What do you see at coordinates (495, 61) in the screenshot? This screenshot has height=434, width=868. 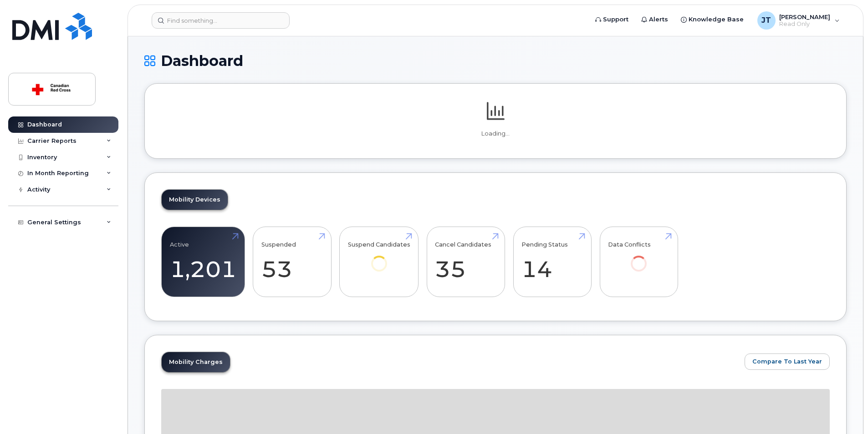 I see `h1: Dashboard` at bounding box center [495, 61].